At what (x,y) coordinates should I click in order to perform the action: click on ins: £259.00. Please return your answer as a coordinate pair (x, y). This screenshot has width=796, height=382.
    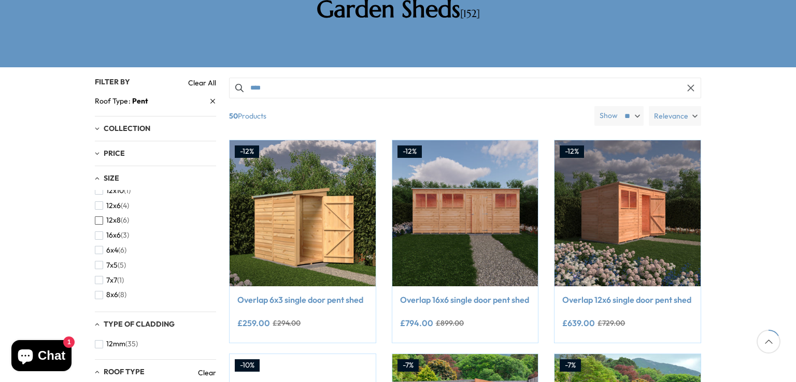
    Looking at the image, I should click on (253, 323).